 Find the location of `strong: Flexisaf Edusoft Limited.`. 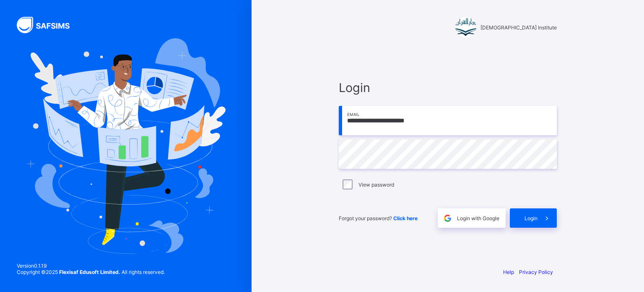

strong: Flexisaf Edusoft Limited. is located at coordinates (90, 271).